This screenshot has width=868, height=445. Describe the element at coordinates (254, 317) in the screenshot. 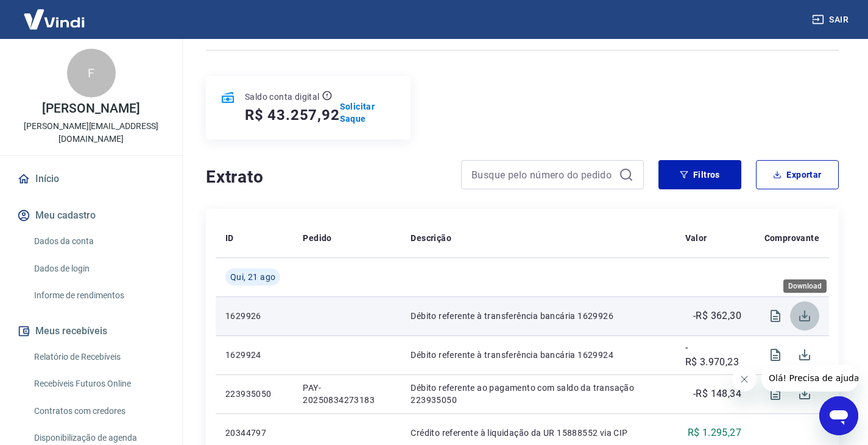

I see `p: 1629926` at that location.